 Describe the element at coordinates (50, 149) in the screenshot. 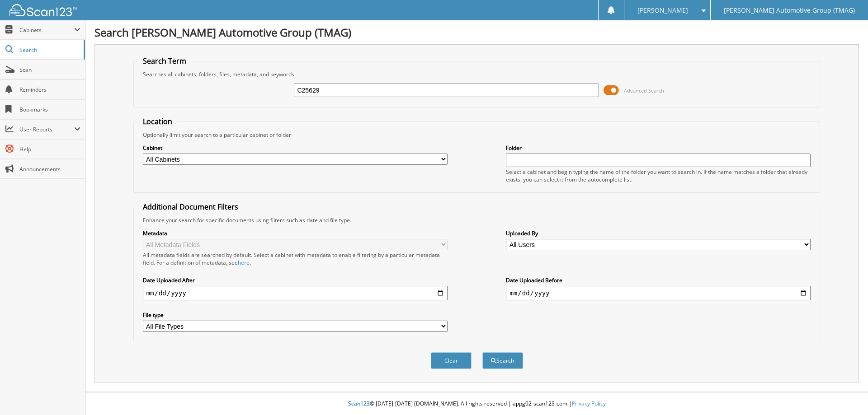

I see `span: Help` at that location.